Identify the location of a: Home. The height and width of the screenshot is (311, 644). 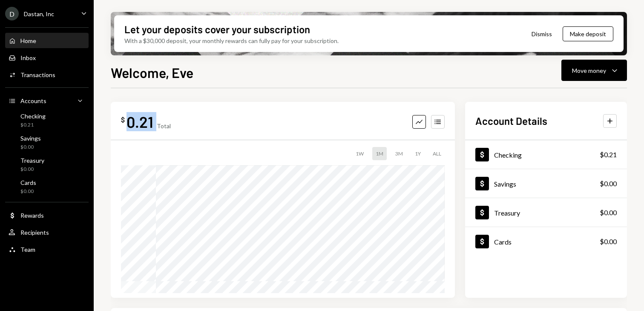
(47, 41).